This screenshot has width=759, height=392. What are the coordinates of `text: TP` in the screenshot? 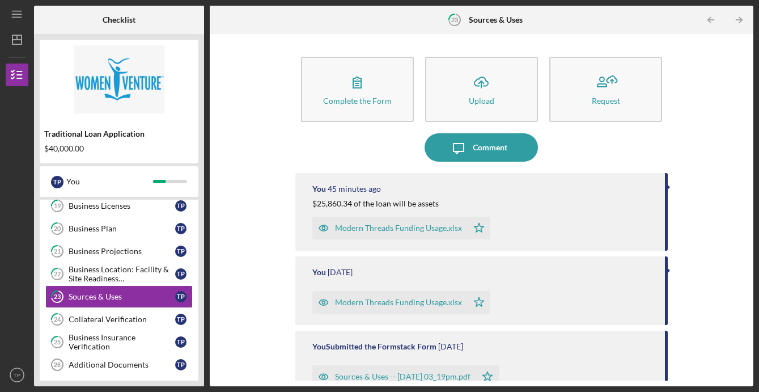 It's located at (17, 375).